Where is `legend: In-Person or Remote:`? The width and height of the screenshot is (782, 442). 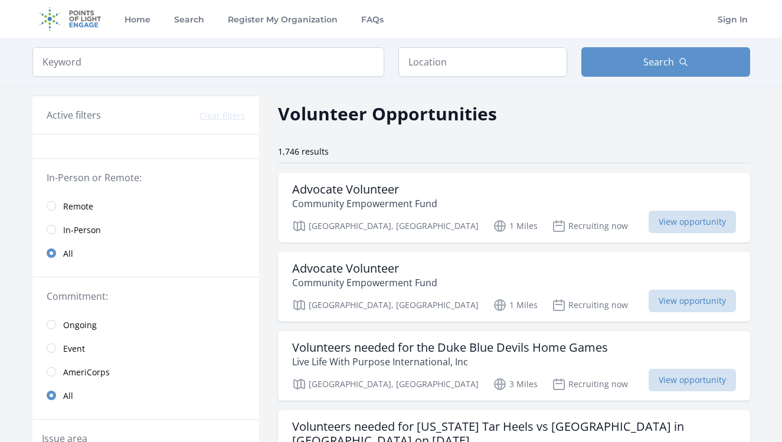
legend: In-Person or Remote: is located at coordinates (146, 178).